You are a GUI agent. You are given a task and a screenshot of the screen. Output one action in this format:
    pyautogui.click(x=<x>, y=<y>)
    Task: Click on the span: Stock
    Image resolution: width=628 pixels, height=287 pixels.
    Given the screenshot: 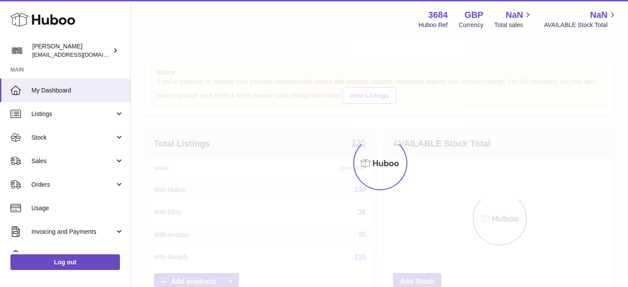 What is the action you would take?
    pyautogui.click(x=73, y=137)
    